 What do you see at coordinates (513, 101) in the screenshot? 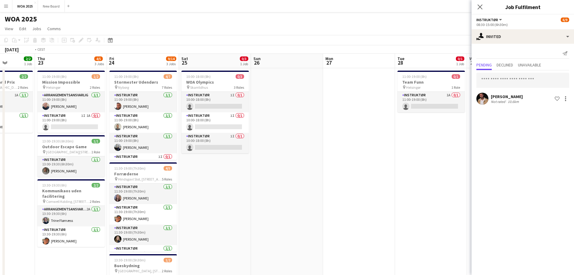
I see `div: 10.6km` at bounding box center [513, 101].